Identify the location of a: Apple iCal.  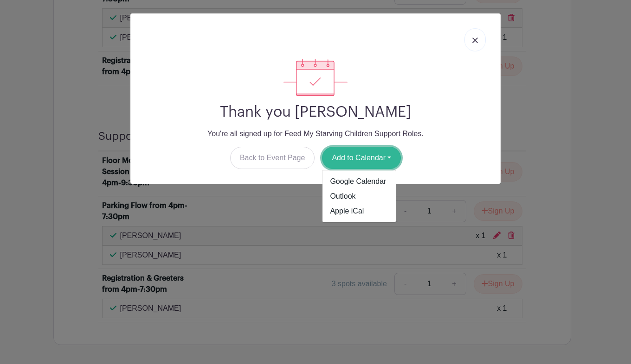
(359, 211).